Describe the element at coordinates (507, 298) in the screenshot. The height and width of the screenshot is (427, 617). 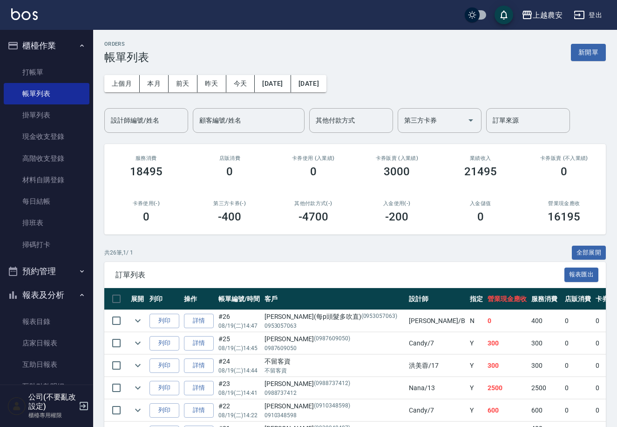
I see `th: 營業現金應收` at that location.